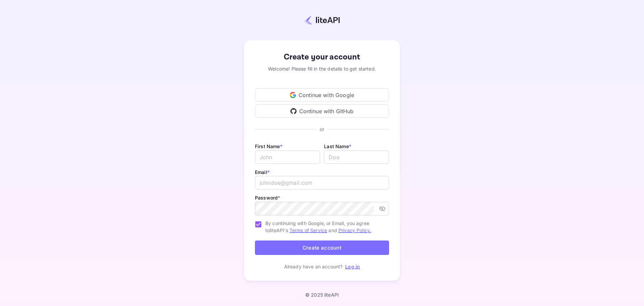  What do you see at coordinates (269, 146) in the screenshot?
I see `label: First Name` at bounding box center [269, 146].